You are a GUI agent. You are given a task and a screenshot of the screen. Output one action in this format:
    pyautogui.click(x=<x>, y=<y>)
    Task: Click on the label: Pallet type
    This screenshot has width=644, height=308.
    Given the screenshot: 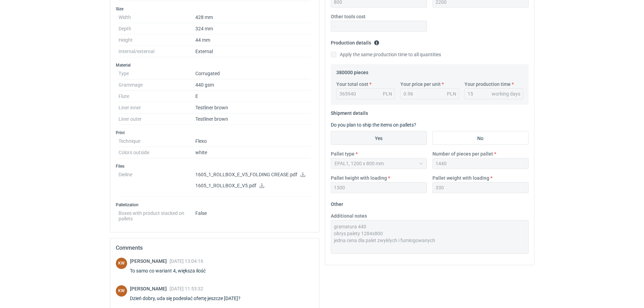 What is the action you would take?
    pyautogui.click(x=343, y=154)
    